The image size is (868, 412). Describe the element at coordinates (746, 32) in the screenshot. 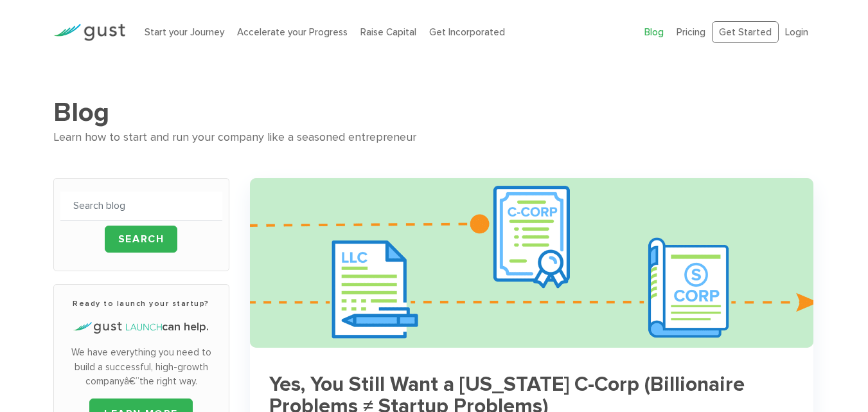

I see `a: Get Started` at that location.